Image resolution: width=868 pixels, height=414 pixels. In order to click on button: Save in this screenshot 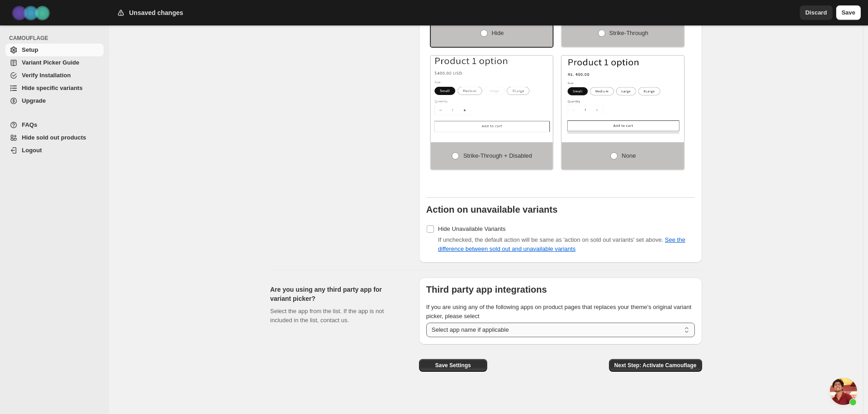, I will do `click(849, 13)`.